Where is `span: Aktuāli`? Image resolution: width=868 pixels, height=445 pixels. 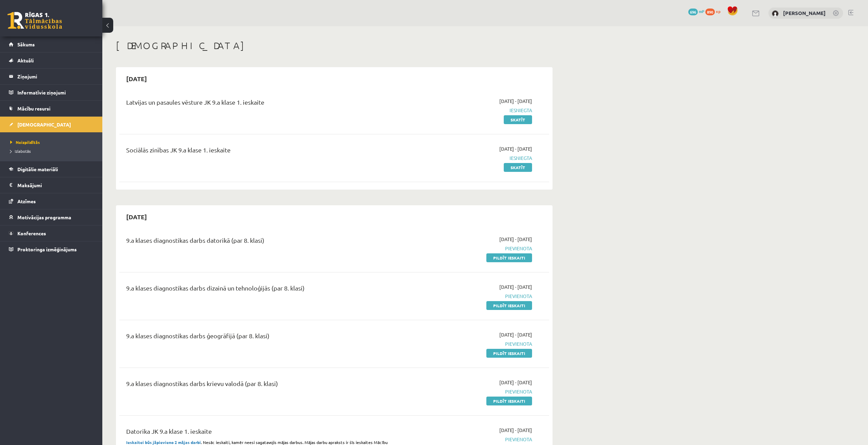
span: Aktuāli is located at coordinates (26, 60).